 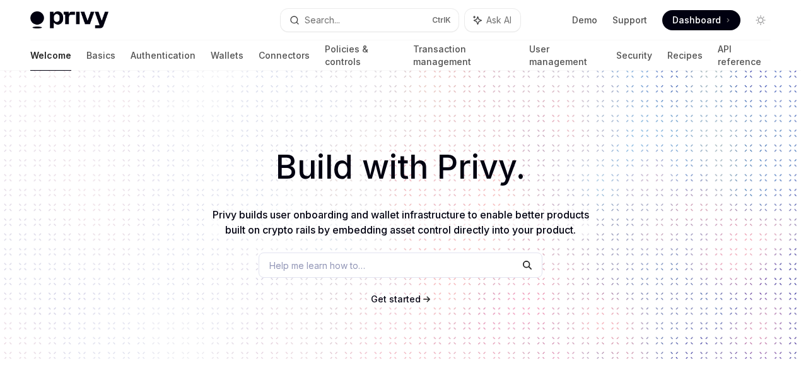 I want to click on a: Transaction management, so click(x=464, y=56).